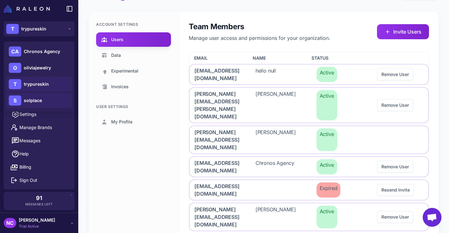 The width and height of the screenshot is (449, 233). What do you see at coordinates (15, 51) in the screenshot?
I see `div: CA` at bounding box center [15, 51].